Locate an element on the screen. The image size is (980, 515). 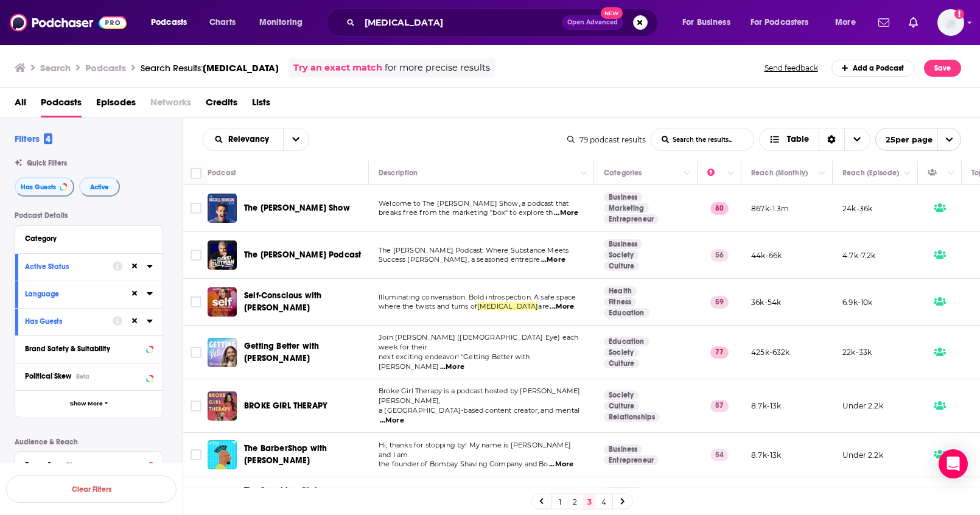
span: Political Skew is located at coordinates (48, 376).